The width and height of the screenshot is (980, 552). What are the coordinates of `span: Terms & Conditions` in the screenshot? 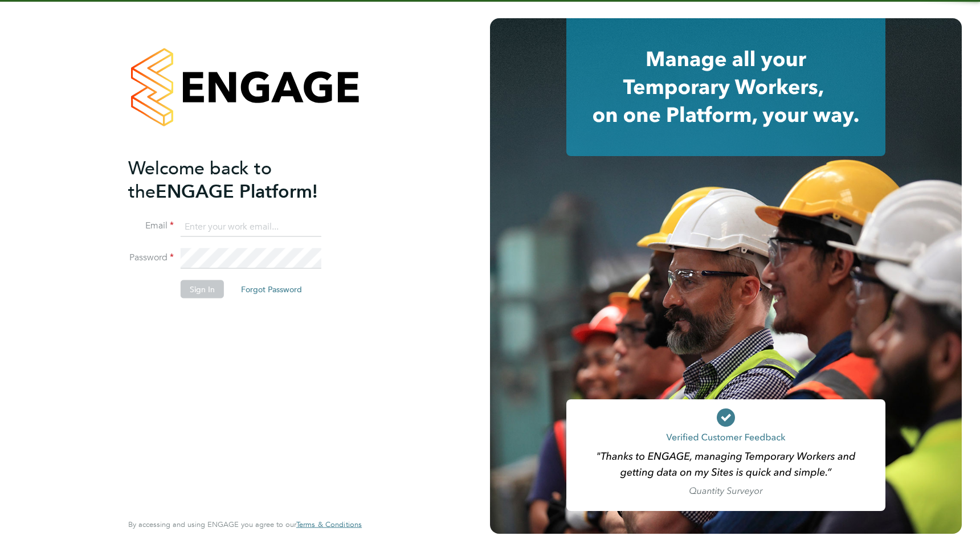 It's located at (329, 524).